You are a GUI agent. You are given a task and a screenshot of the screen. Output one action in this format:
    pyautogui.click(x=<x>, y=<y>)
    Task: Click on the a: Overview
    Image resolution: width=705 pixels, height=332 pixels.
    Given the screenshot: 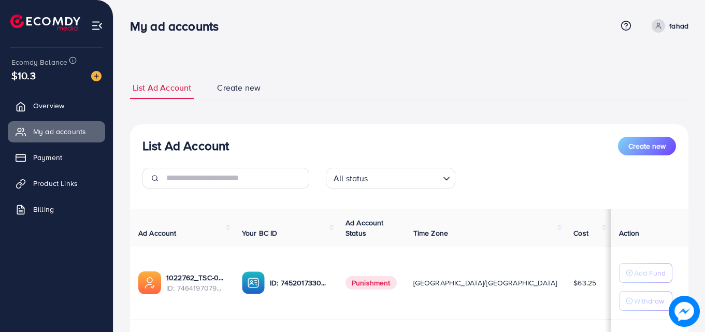 What is the action you would take?
    pyautogui.click(x=56, y=106)
    